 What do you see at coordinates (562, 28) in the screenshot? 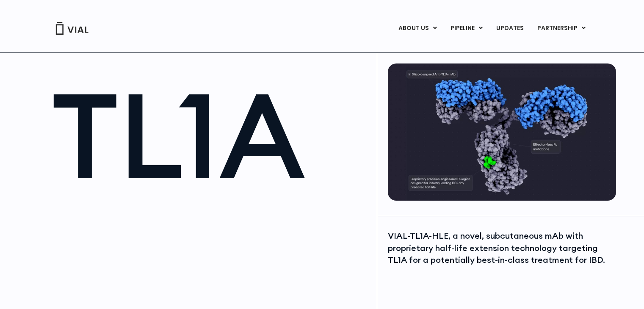
I see `a: PARTNERSHIPMenu Toggle` at bounding box center [562, 28].